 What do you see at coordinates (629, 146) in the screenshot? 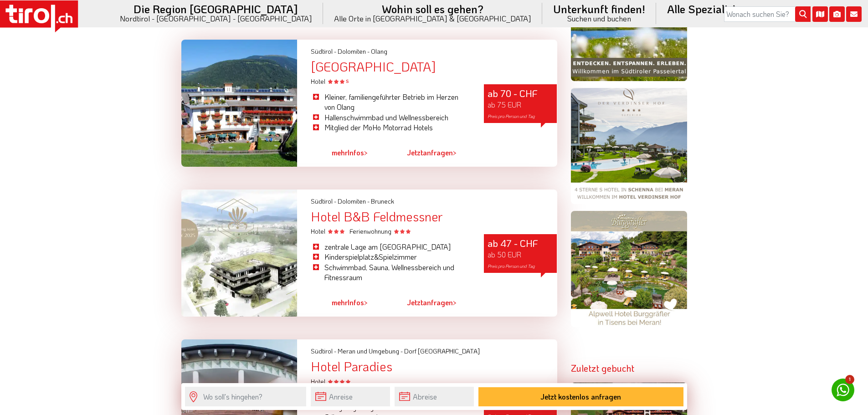
I see `img: verdinserhof.png` at bounding box center [629, 146].